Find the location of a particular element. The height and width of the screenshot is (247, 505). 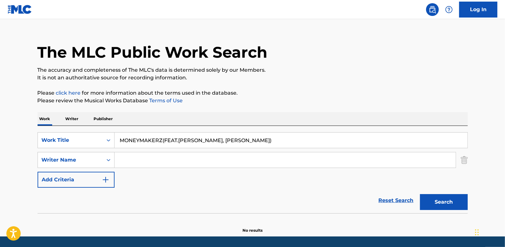

a: Reset Search is located at coordinates (396, 200).